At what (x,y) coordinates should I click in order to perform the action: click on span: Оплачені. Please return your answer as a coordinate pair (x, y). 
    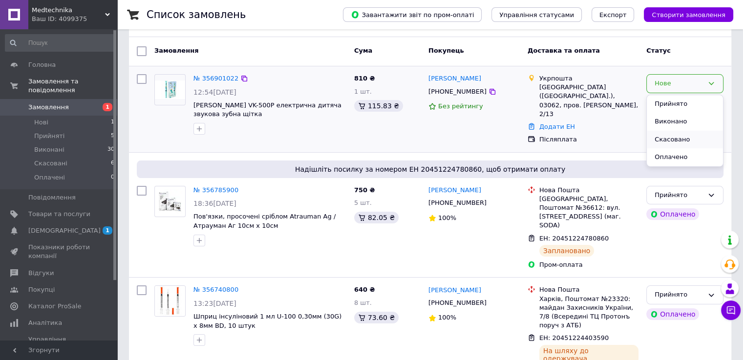
    Looking at the image, I should click on (49, 178).